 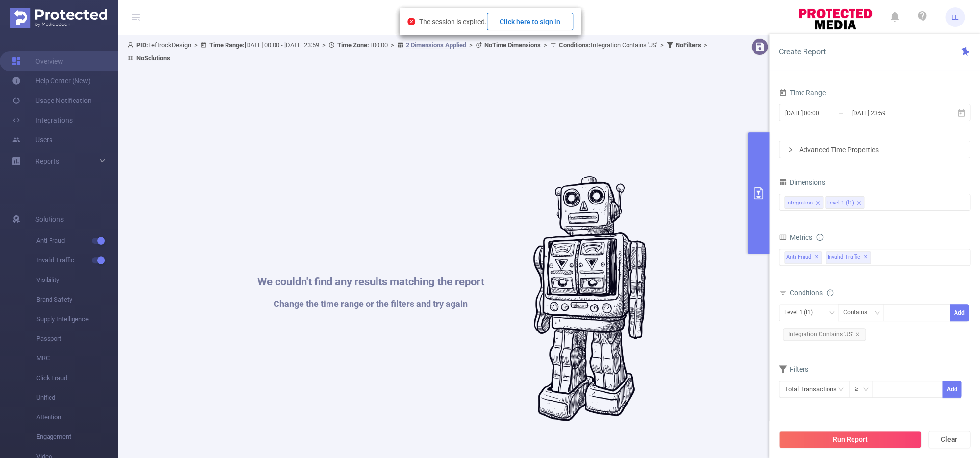 I want to click on li: Level 1 (l1), so click(x=845, y=202).